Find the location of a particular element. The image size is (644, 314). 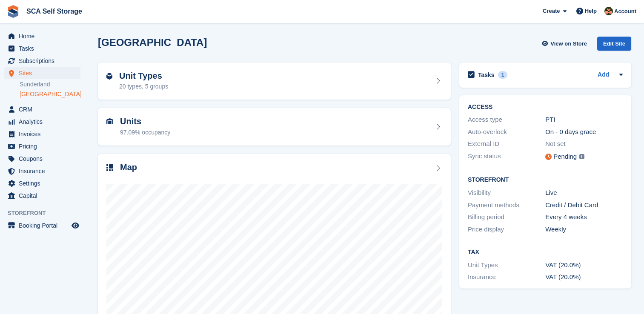

span: CRM is located at coordinates (44, 109).